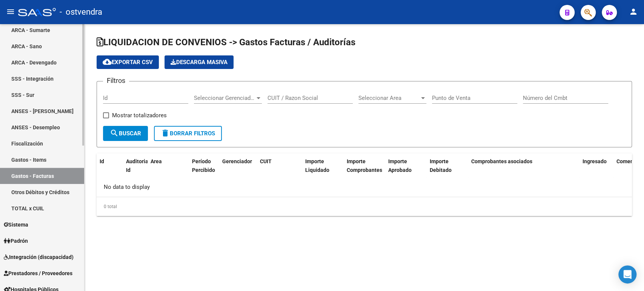 The image size is (644, 291). I want to click on datatable-header-cell: Importe Debitado, so click(447, 166).